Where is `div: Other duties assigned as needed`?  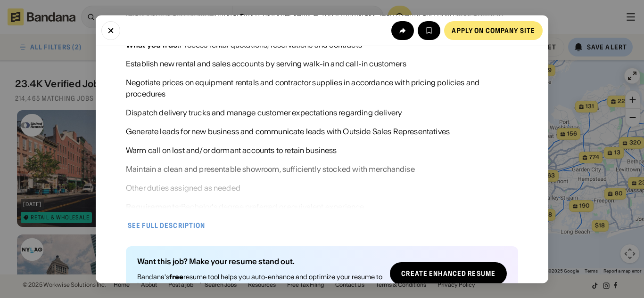
div: Other duties assigned as needed is located at coordinates (183, 188).